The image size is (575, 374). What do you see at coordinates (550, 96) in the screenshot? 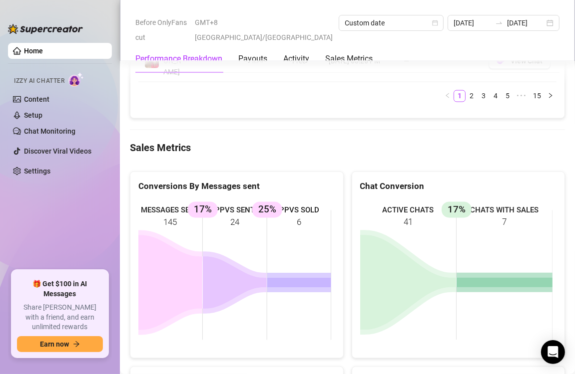
I see `li: Next Page` at bounding box center [550, 96].